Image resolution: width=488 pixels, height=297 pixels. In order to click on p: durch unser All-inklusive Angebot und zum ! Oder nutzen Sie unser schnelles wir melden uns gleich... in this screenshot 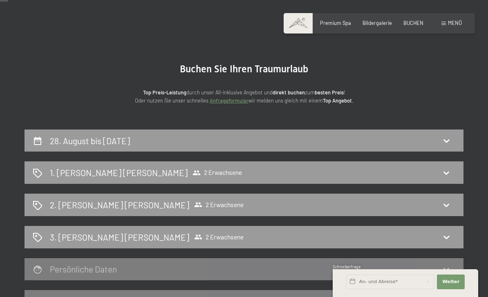, I will do `click(244, 96)`.